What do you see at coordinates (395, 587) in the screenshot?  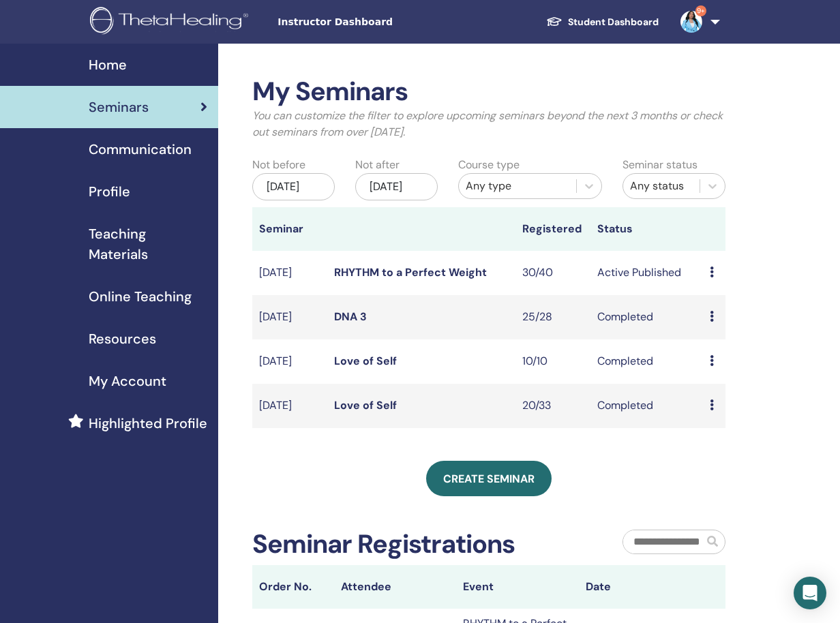 I see `th: Attendee` at bounding box center [395, 587].